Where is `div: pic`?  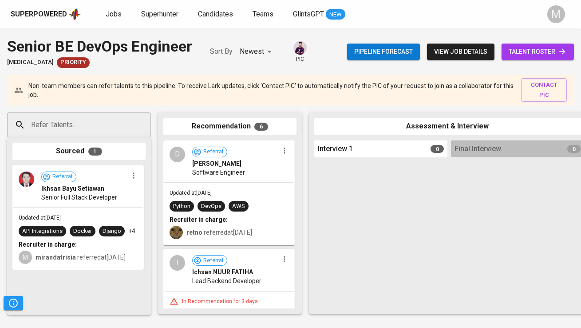 div: pic is located at coordinates (300, 51).